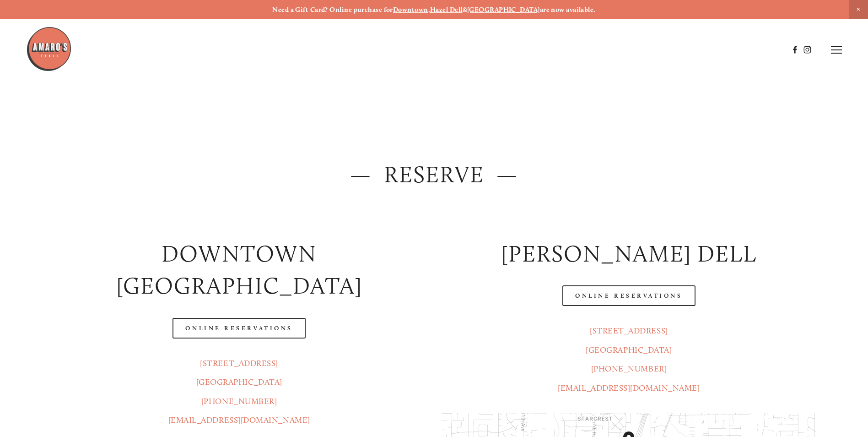 The height and width of the screenshot is (437, 868). I want to click on strong: Need a Gift Card? Online purchase for, so click(333, 10).